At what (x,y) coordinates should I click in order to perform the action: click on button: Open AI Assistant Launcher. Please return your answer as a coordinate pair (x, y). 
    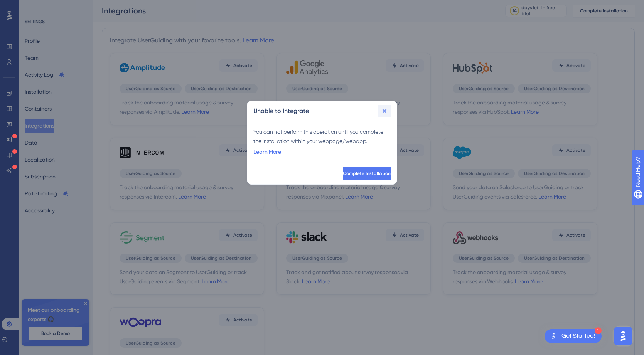
    Looking at the image, I should click on (11, 11).